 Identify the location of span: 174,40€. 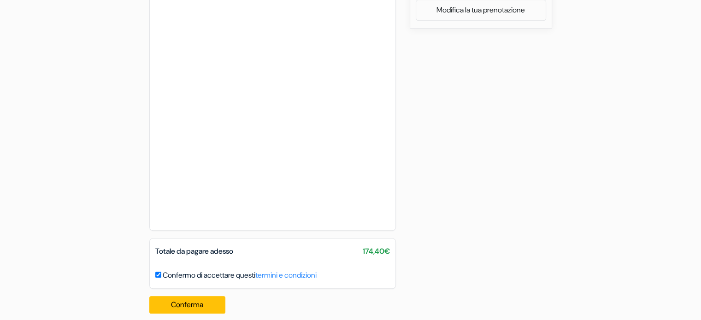
(376, 252).